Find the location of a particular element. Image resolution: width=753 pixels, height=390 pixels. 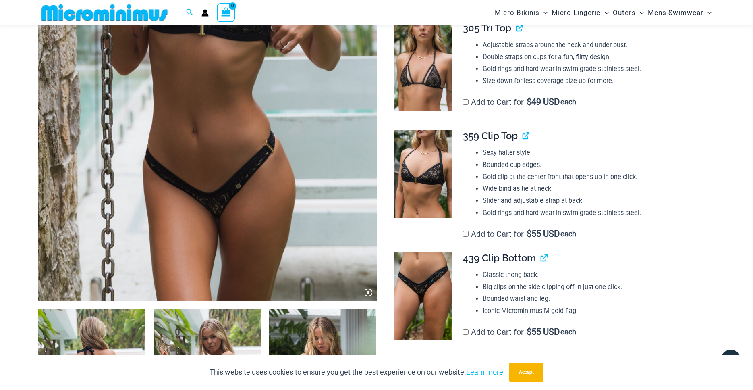

a: Highway Robbery Black Gold 439 Clip Bottom is located at coordinates (423, 296).